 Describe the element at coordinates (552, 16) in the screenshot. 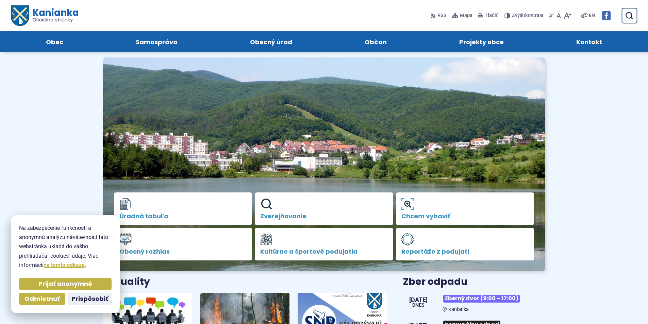

I see `button: Zmenšiť veľkosť písma` at that location.